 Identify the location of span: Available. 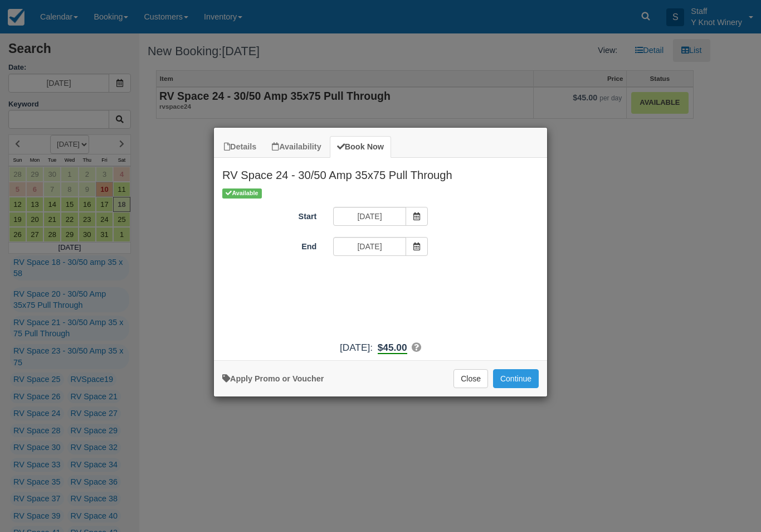
(242, 193).